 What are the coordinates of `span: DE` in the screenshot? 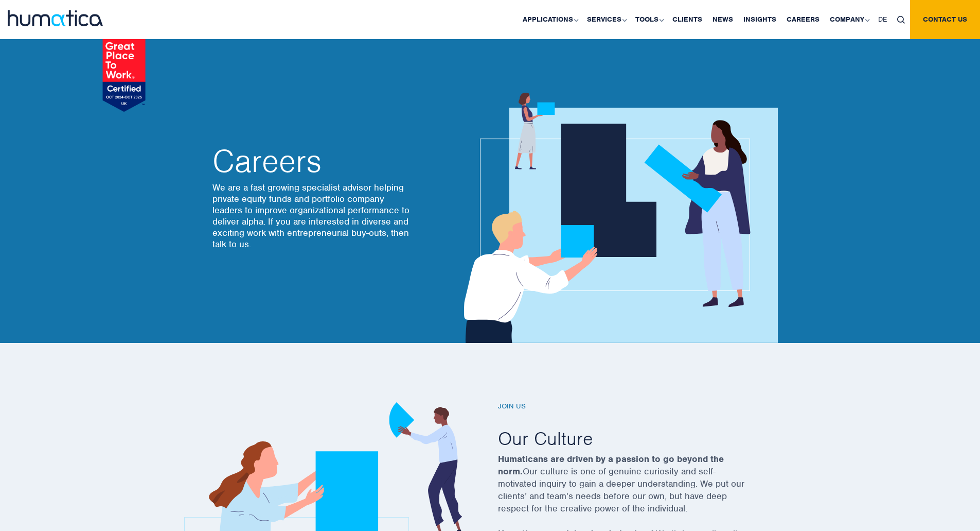 It's located at (882, 19).